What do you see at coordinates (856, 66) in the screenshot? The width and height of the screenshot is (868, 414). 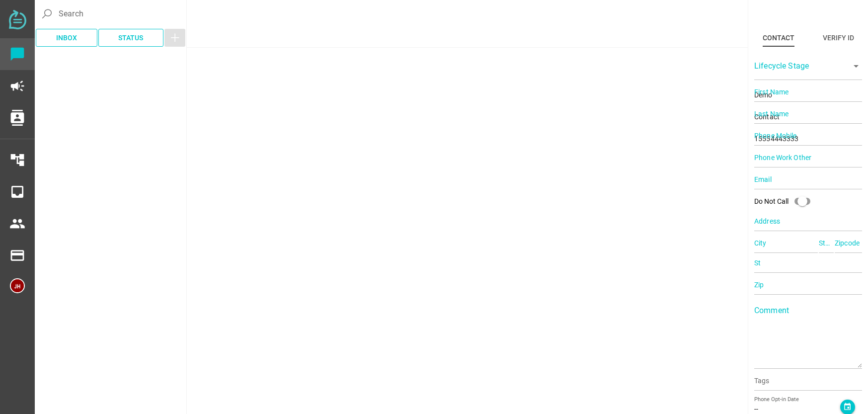 I see `i: arrow_drop_down` at bounding box center [856, 66].